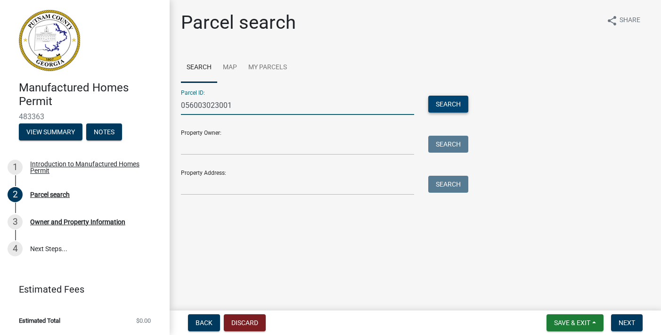  I want to click on span: Next, so click(626, 323).